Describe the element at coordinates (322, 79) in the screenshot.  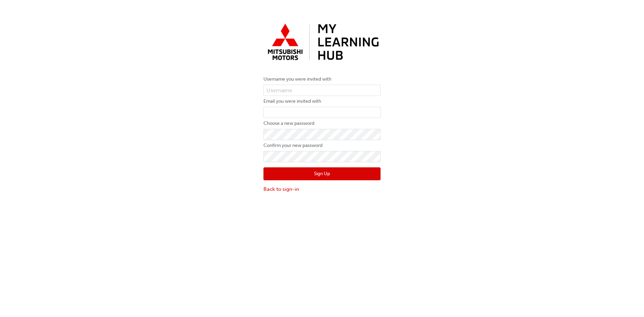
I see `label: Username you were invited with` at that location.